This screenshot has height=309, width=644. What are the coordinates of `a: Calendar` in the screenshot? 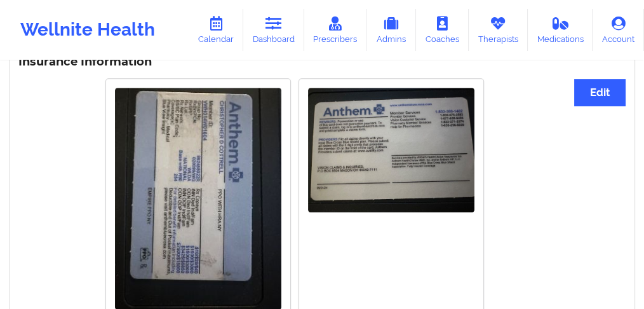 It's located at (216, 30).